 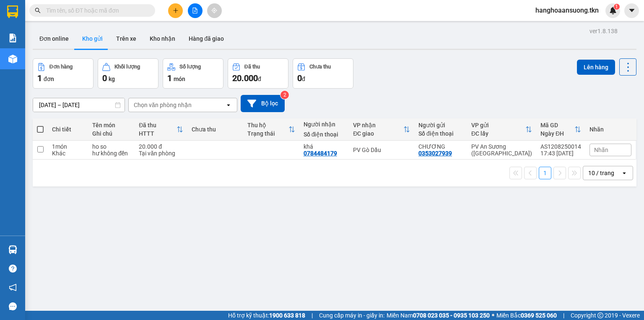 I want to click on div: VP nhận, so click(x=378, y=125).